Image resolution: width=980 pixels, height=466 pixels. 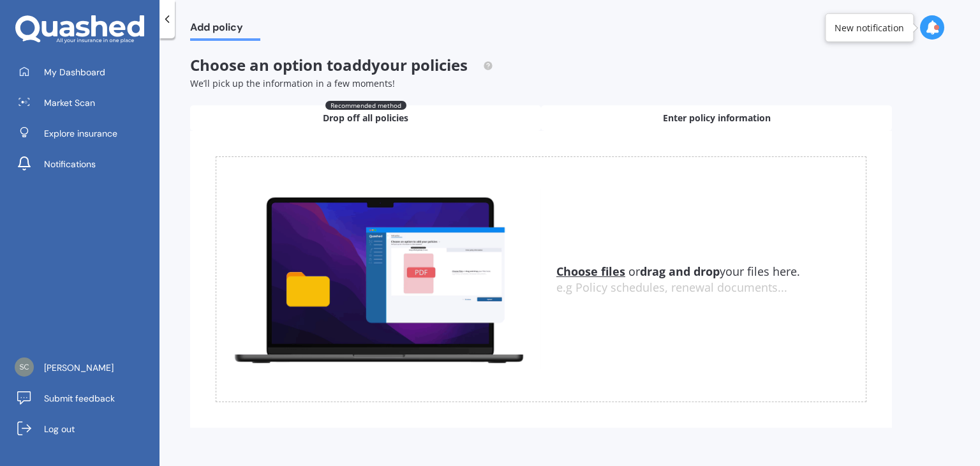 What do you see at coordinates (341, 65) in the screenshot?
I see `span: Choose an option` at bounding box center [341, 65].